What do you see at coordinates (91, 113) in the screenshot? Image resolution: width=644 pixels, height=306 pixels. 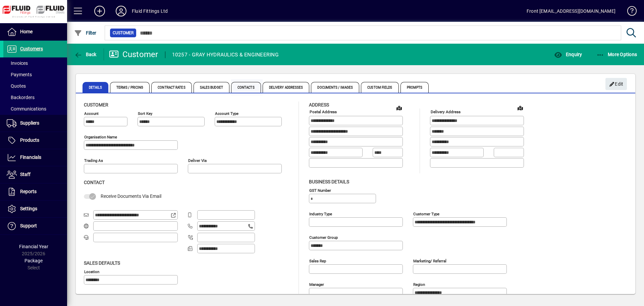 I see `mat-label: Account` at bounding box center [91, 113].